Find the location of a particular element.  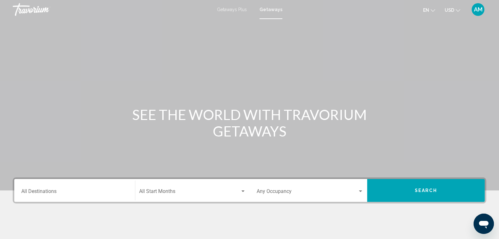

button: Change currency is located at coordinates (453, 10).